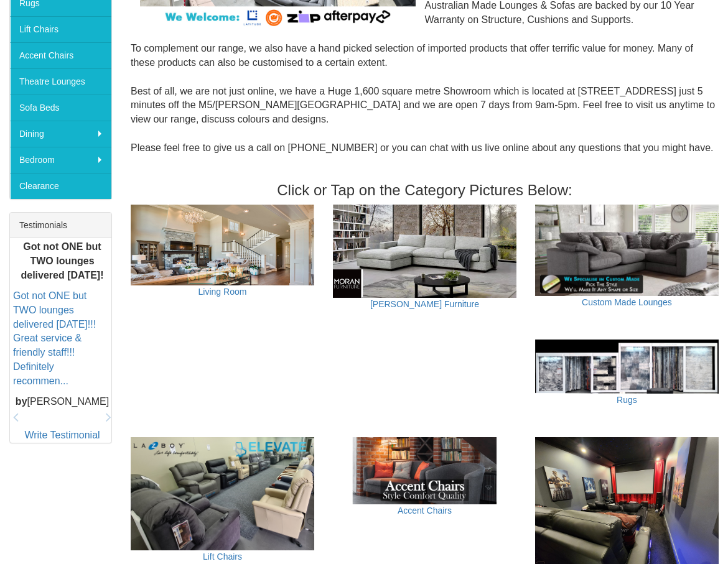  What do you see at coordinates (21, 401) in the screenshot?
I see `b: by` at bounding box center [21, 401].